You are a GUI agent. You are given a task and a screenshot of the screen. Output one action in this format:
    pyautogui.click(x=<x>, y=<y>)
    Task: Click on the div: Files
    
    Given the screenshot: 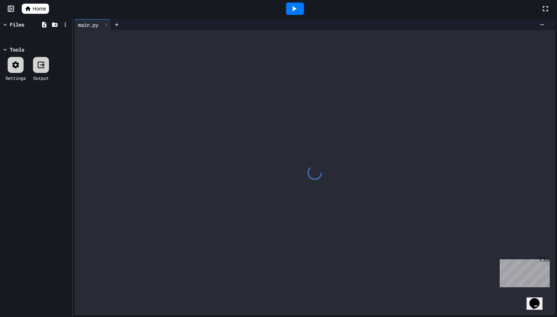 What is the action you would take?
    pyautogui.click(x=17, y=24)
    